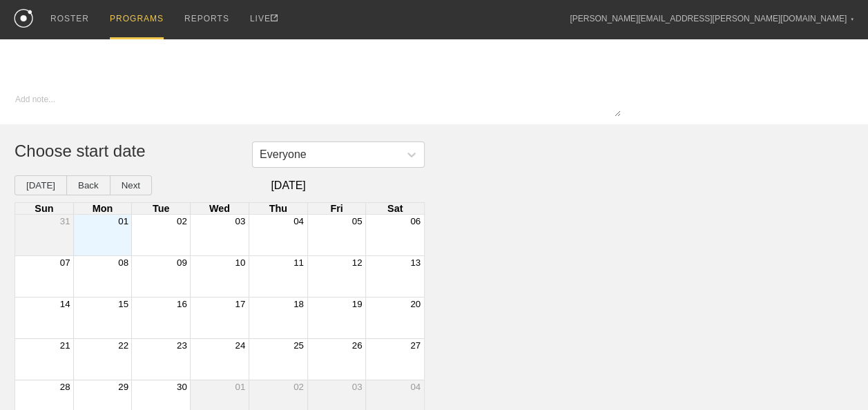 Image resolution: width=868 pixels, height=410 pixels. Describe the element at coordinates (44, 208) in the screenshot. I see `span: Sun` at that location.